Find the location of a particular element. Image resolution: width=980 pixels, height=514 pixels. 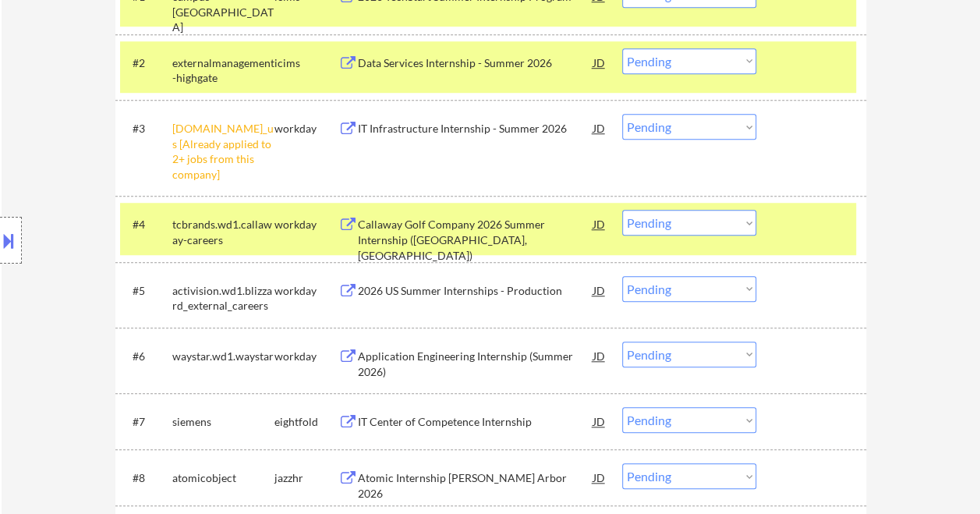

div: #7 is located at coordinates (146, 422).